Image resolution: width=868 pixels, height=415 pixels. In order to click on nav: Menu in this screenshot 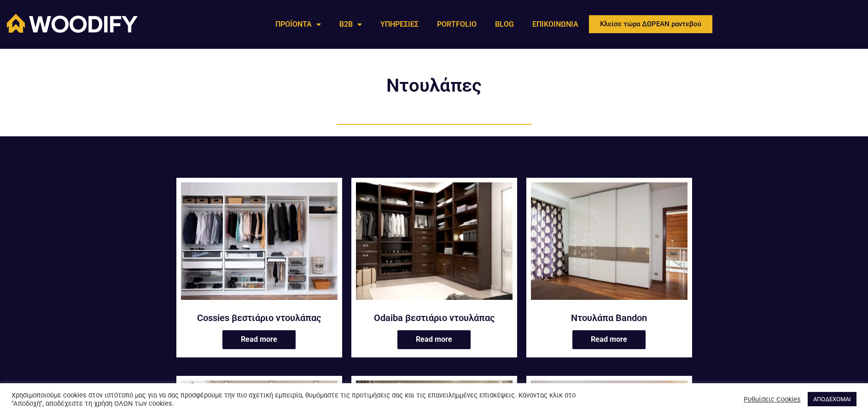, I will do `click(427, 25)`.